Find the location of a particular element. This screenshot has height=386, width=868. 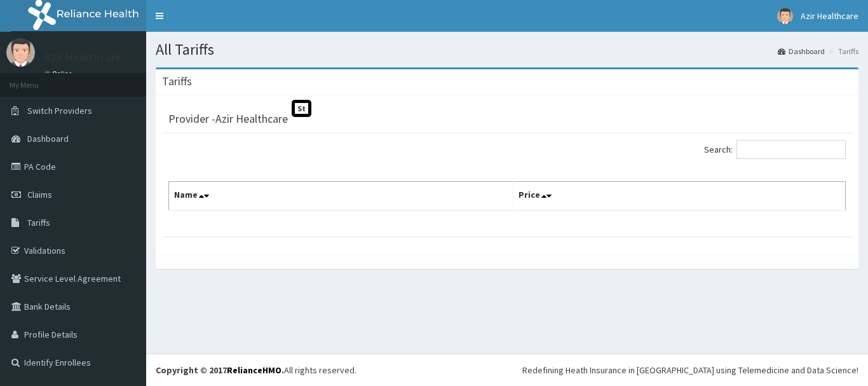

span: Azir Healthcare is located at coordinates (829, 16).